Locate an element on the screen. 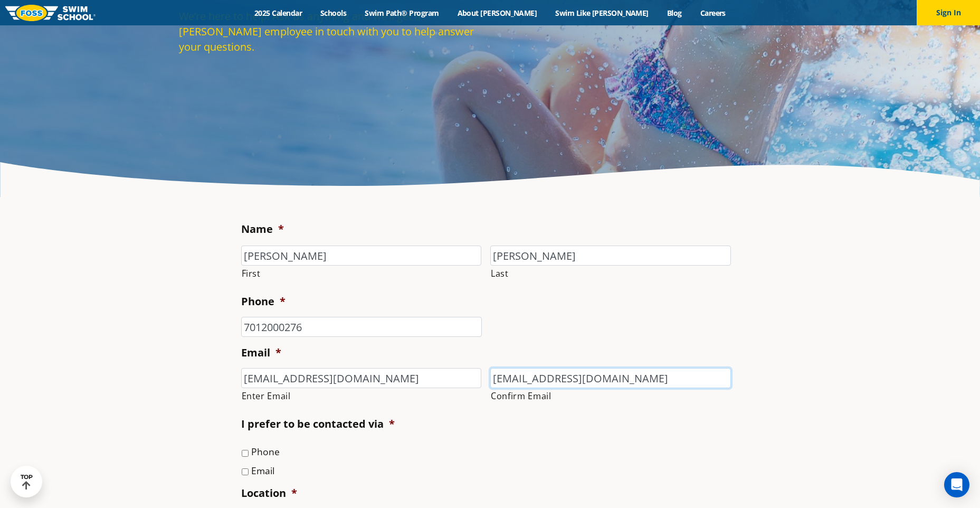 The width and height of the screenshot is (980, 508). label: Confirm Email is located at coordinates (611, 396).